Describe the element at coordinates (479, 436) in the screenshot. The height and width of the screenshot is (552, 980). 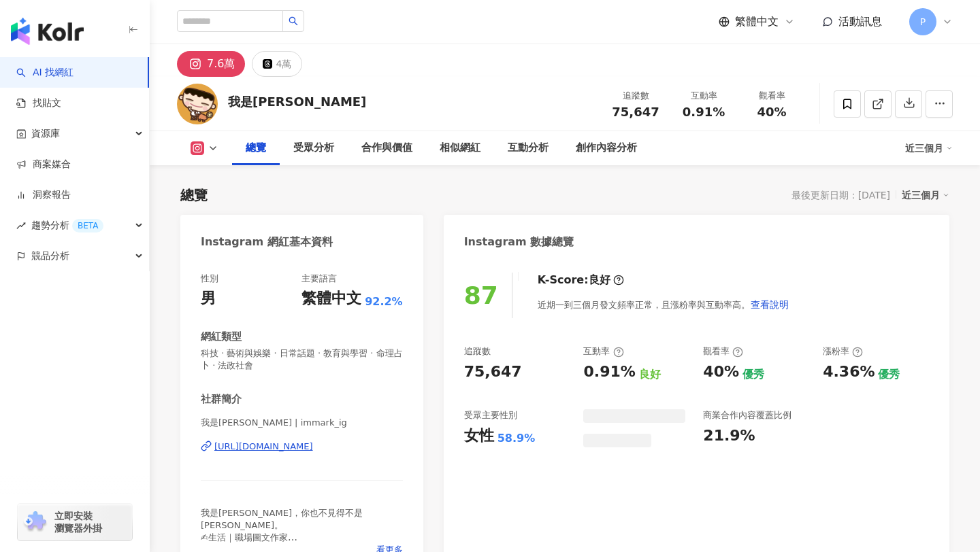
I see `div: 女性` at that location.